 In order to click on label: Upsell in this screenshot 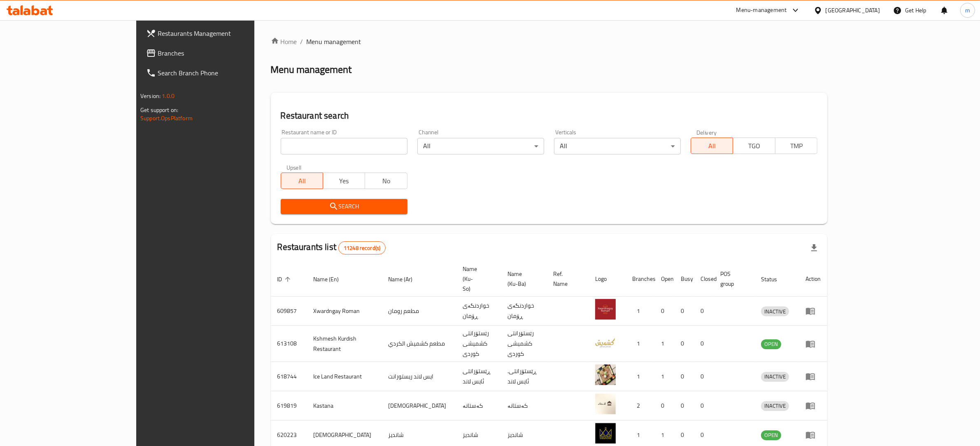, I will do `click(294, 167)`.